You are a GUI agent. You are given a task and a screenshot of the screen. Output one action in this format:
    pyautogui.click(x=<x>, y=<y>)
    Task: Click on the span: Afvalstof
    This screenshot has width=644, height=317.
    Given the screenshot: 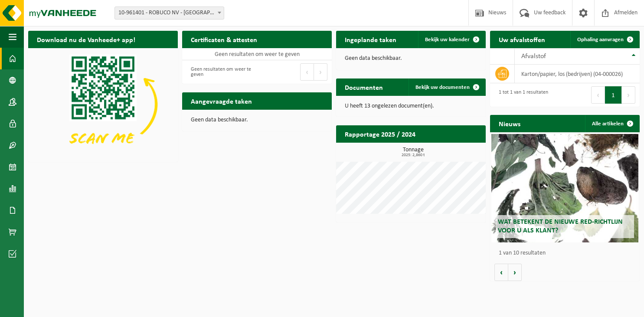 What is the action you would take?
    pyautogui.click(x=534, y=57)
    